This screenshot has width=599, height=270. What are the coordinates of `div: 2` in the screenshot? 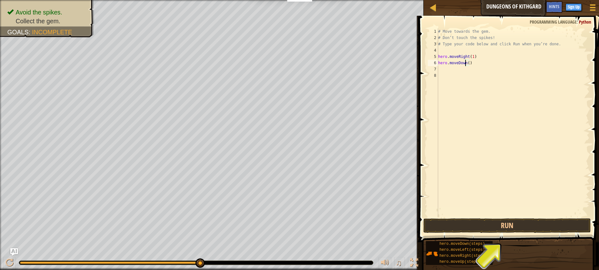 It's located at (433, 38).